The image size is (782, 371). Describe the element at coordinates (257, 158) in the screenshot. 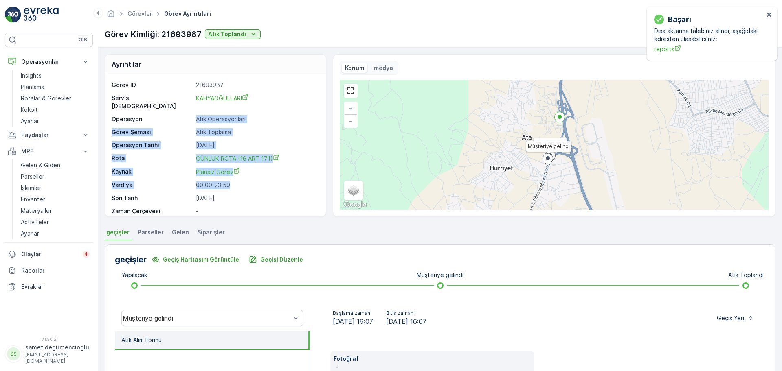

I see `a: GÜNLÜK ROTA (16 ART 171)` at that location.